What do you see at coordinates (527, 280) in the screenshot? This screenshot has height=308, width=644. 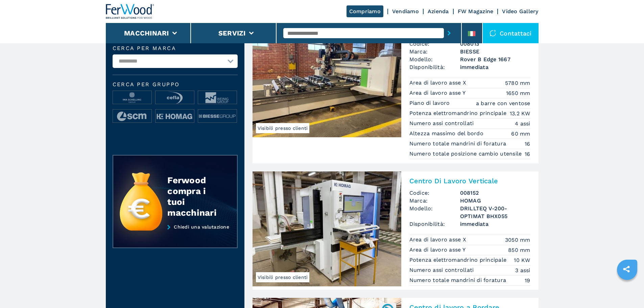 I see `em: 19` at bounding box center [527, 280].